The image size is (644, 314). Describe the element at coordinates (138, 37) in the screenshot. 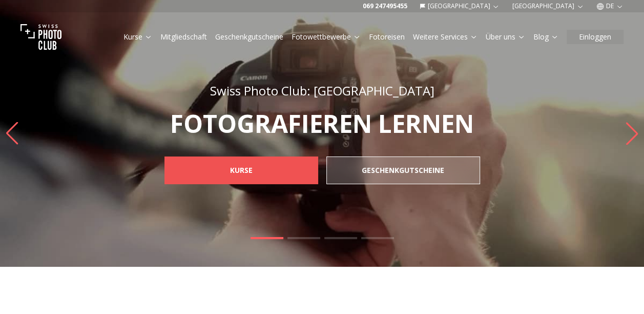

I see `button: Kurse` at that location.